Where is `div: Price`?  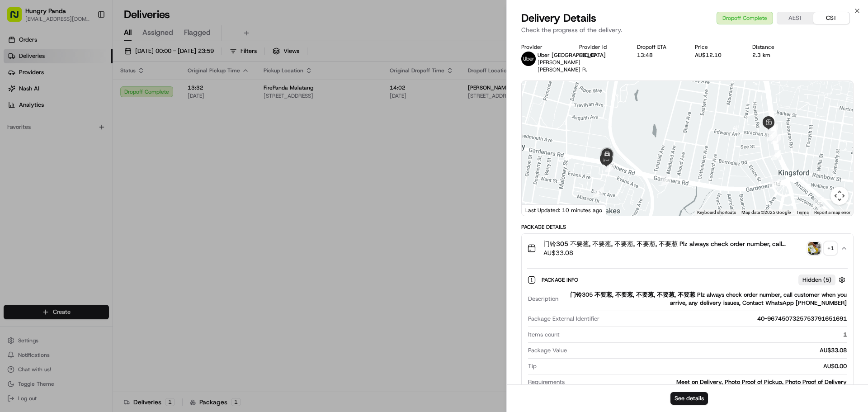 div: Price is located at coordinates (716, 47).